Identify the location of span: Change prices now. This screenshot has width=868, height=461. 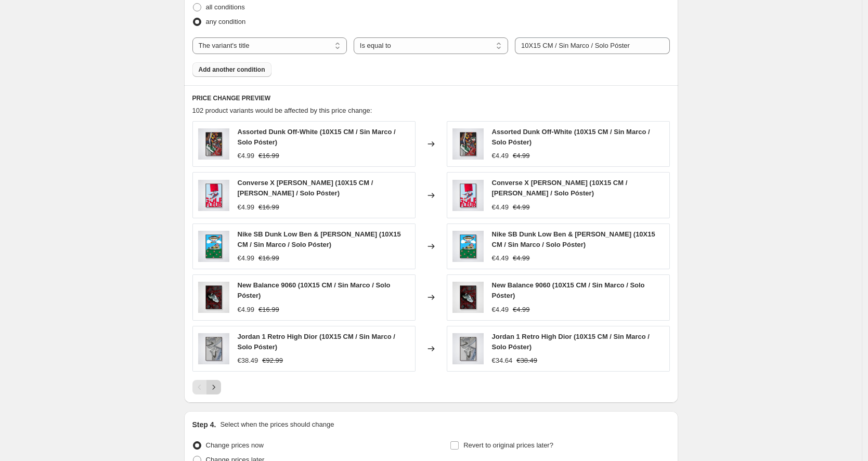
(234, 445).